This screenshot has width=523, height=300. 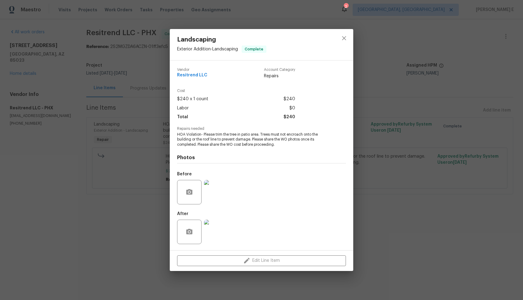 I want to click on span: $240 x 1 count, so click(x=193, y=99).